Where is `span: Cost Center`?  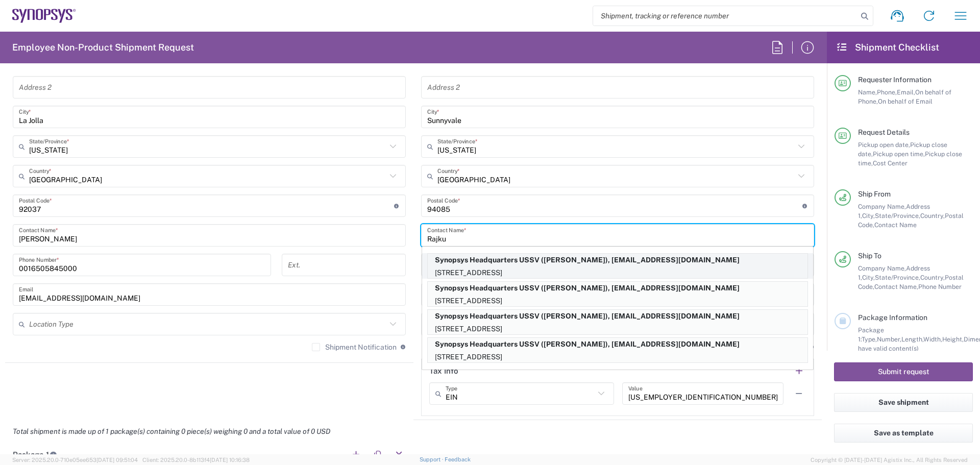
span: Cost Center is located at coordinates (890, 163).